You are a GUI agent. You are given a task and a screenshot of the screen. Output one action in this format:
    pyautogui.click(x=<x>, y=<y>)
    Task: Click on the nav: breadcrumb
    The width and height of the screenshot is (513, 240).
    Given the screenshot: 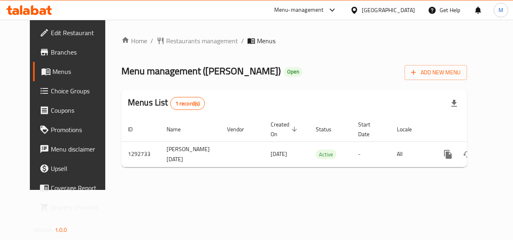 What is the action you would take?
    pyautogui.click(x=294, y=41)
    